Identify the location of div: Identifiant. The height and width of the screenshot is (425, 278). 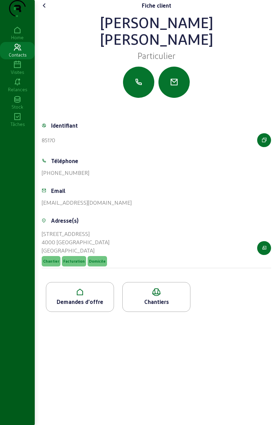
(64, 126).